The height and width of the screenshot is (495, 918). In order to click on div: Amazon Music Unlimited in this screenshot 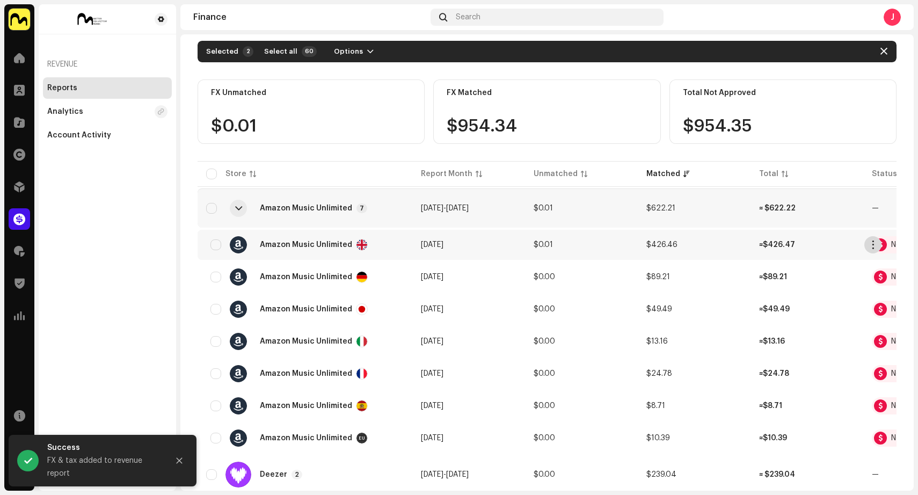, I will do `click(306, 208)`.